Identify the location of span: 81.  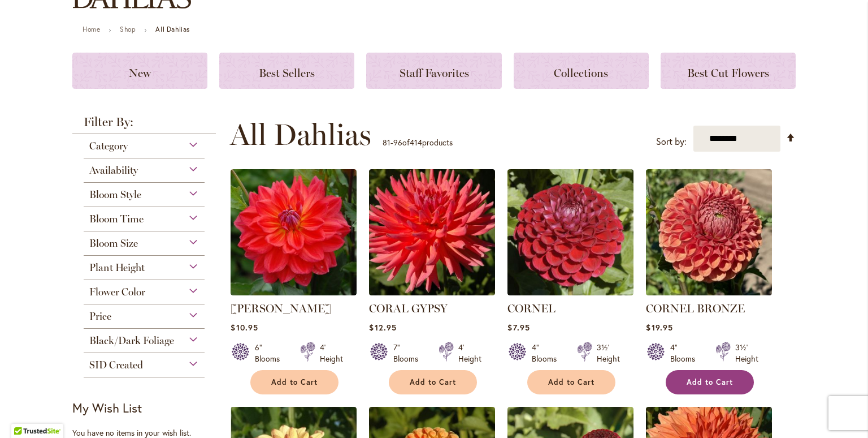
(387, 142).